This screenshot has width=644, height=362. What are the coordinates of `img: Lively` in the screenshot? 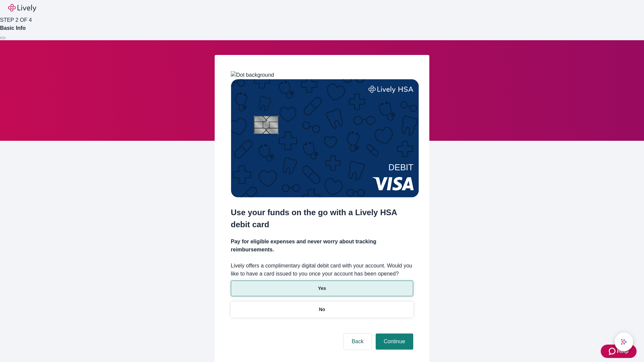 It's located at (22, 8).